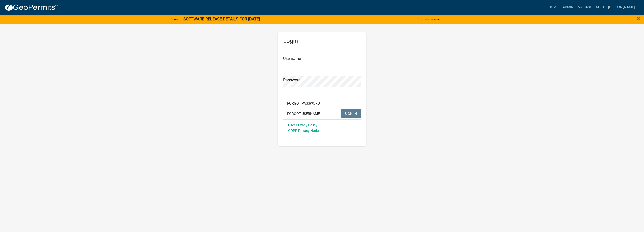 This screenshot has width=644, height=232. Describe the element at coordinates (303, 125) in the screenshot. I see `a: User Privacy Policy` at that location.